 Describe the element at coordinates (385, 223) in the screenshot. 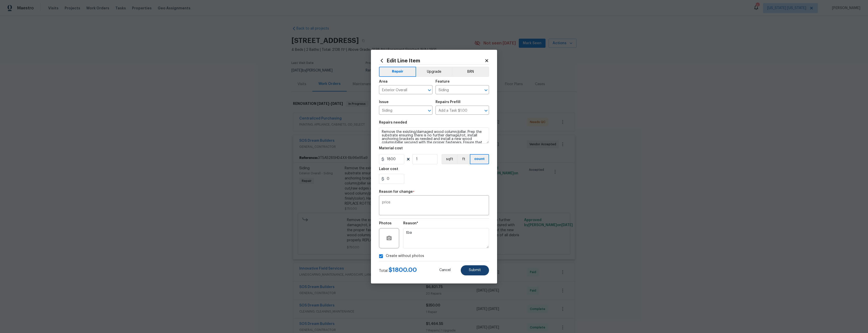

I see `h5: Photos` at that location.